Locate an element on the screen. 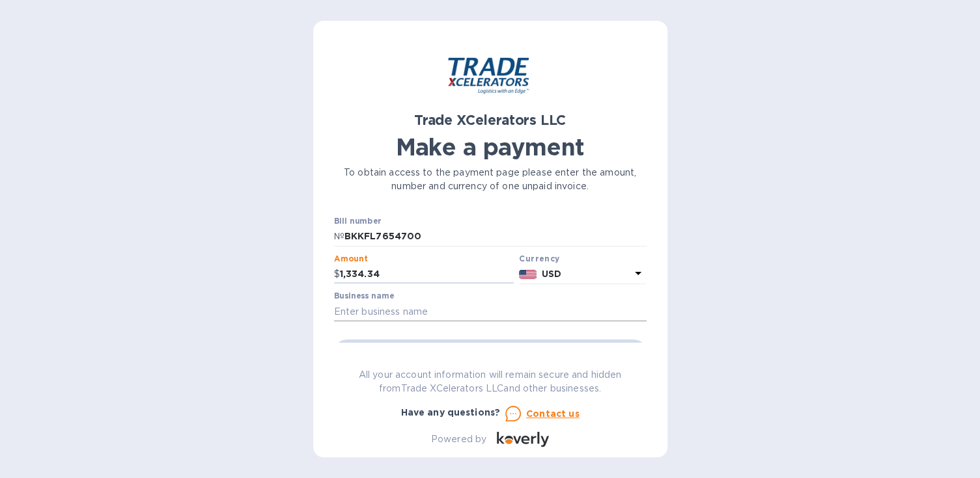 Image resolution: width=980 pixels, height=478 pixels. input: 0.00 is located at coordinates (427, 274).